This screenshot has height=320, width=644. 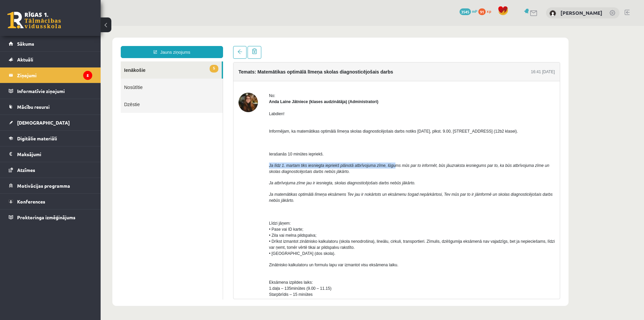 I want to click on a: Konferences, so click(x=51, y=202).